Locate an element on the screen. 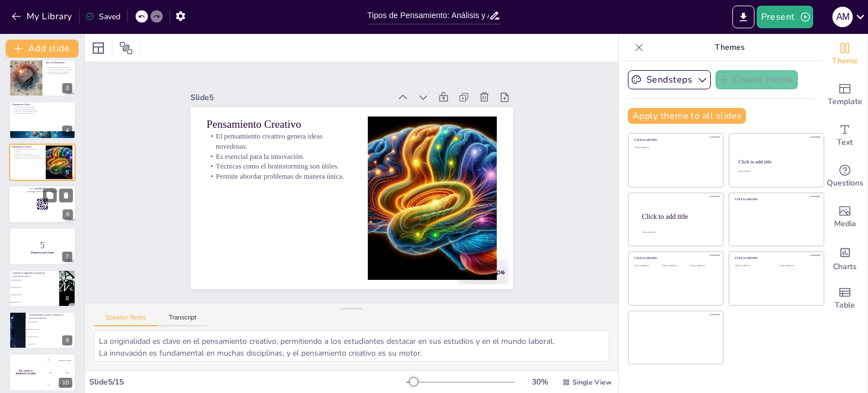 Image resolution: width=868 pixels, height=393 pixels. input: Insert title is located at coordinates (428, 15).